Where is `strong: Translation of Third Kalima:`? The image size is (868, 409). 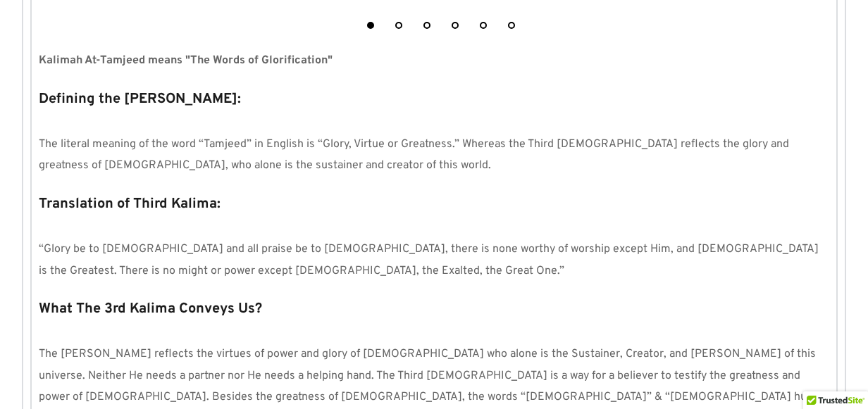
strong: Translation of Third Kalima: is located at coordinates (130, 204).